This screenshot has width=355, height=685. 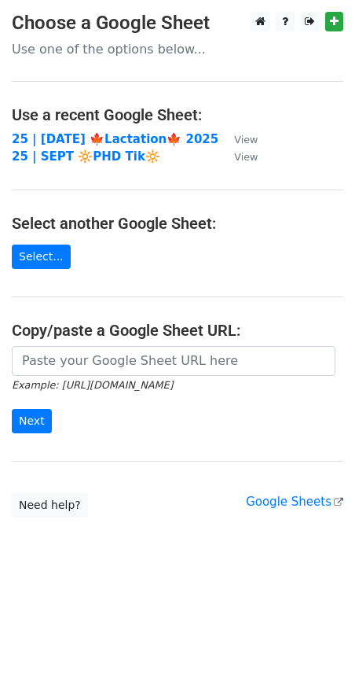 What do you see at coordinates (174, 361) in the screenshot?
I see `input: Paste your Google Sheet URL here` at bounding box center [174, 361].